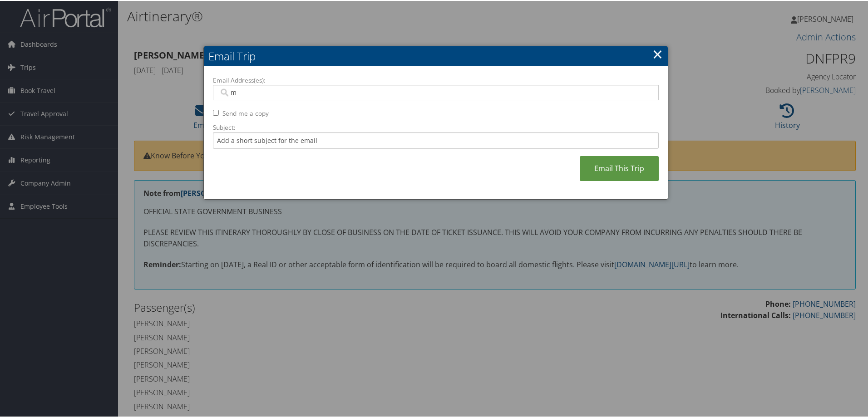 This screenshot has height=417, width=868. What do you see at coordinates (435, 91) in the screenshot?
I see `input: Email address (Separate multiple email addresses with commas)` at bounding box center [435, 91].